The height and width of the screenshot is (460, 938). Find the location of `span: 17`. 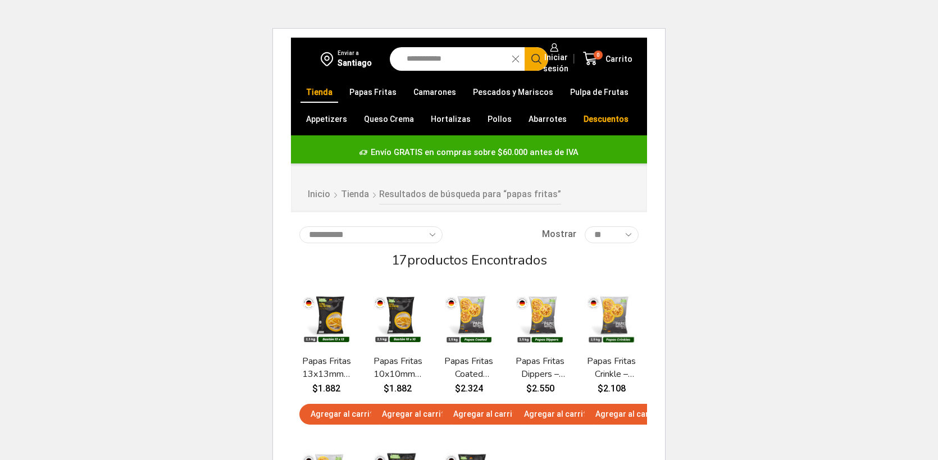

span: 17 is located at coordinates (399, 260).